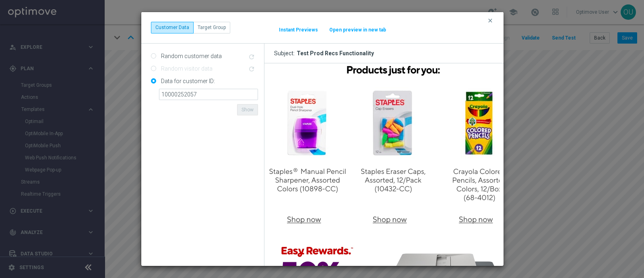 This screenshot has width=644, height=278. I want to click on label: Random visitor data, so click(185, 68).